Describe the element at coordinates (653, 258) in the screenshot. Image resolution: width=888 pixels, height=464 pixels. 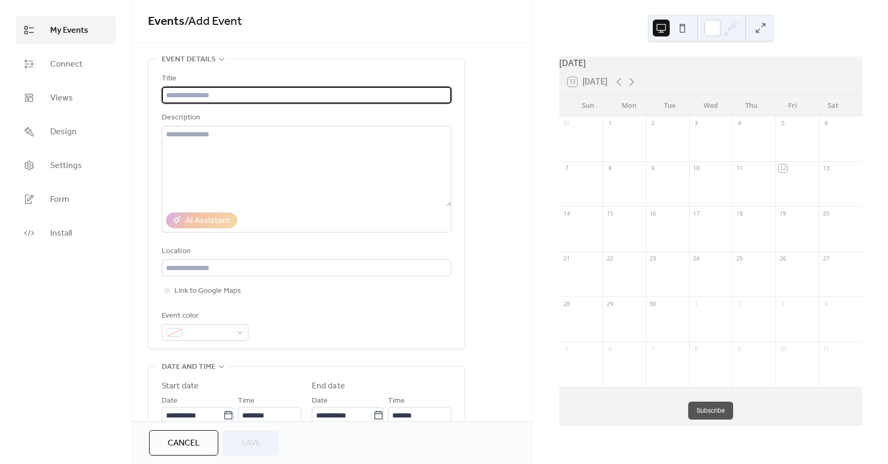
I see `div: 23` at that location.